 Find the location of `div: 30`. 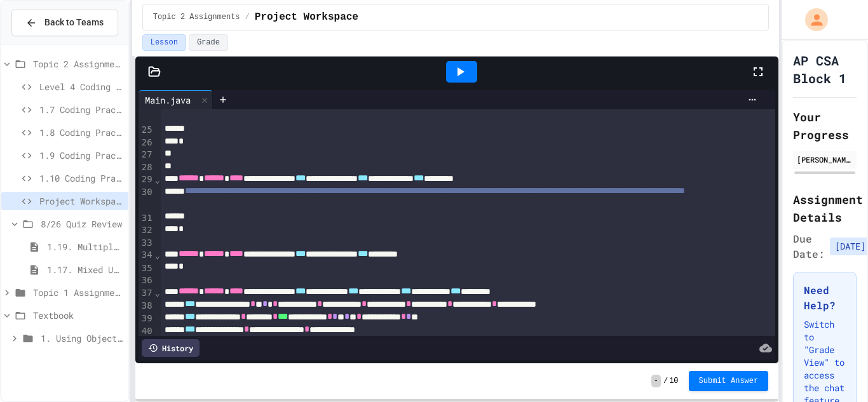

div: 30 is located at coordinates (146, 199).